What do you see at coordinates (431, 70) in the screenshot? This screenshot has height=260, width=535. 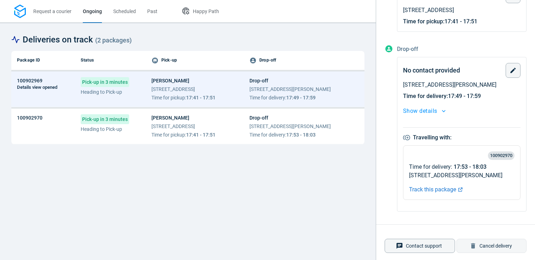 I see `span: No contact provided` at bounding box center [431, 70].